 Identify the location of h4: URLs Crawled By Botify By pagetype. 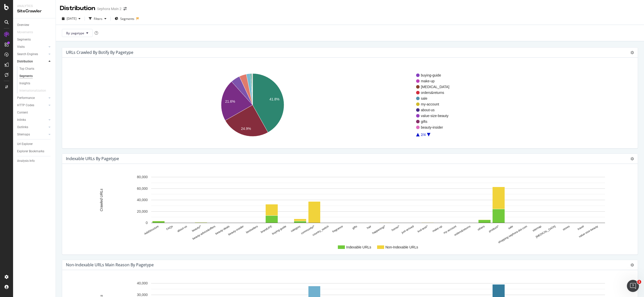
(99, 52).